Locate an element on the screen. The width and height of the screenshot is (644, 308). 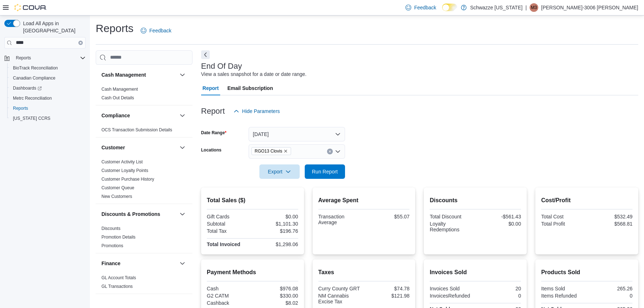
div: -$561.43 is located at coordinates (499, 217).